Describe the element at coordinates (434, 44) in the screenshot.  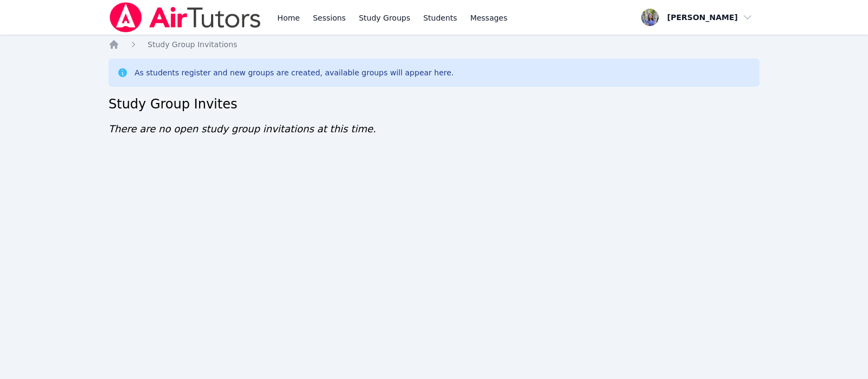
I see `nav: Breadcrumb` at that location.